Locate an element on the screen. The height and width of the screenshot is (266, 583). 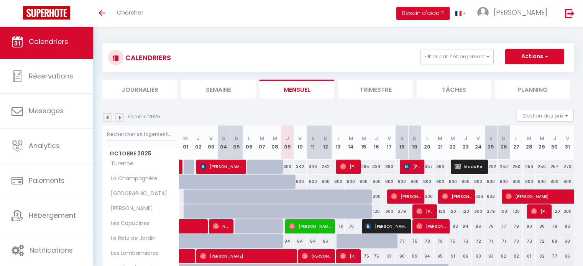
span: Notifications is located at coordinates (51, 250).